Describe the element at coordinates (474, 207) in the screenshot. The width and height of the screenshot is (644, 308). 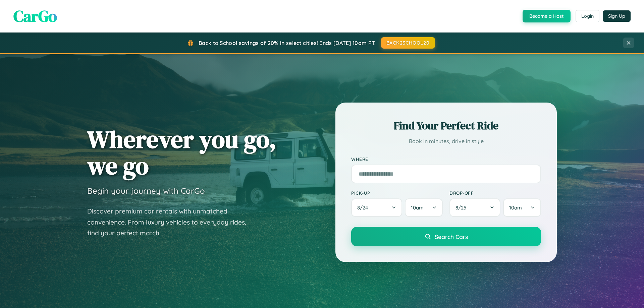
I see `button: 8/25` at that location.